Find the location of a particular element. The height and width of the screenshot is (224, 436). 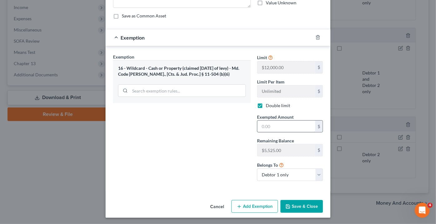

label: Save as Common Asset is located at coordinates (144, 16).